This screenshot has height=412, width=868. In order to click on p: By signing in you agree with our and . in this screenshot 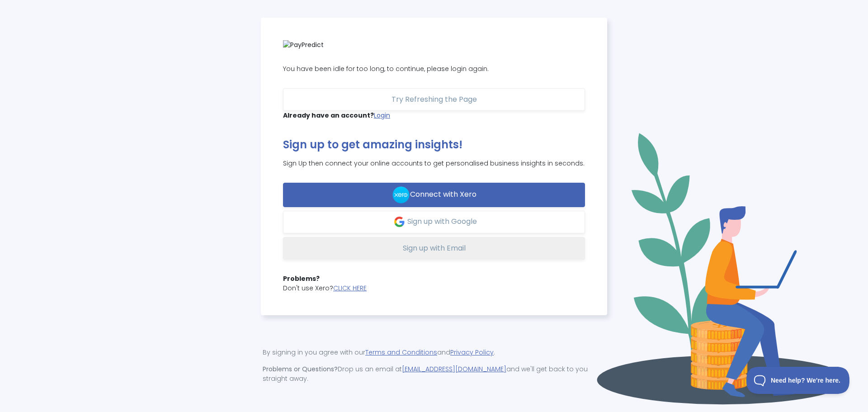, I will do `click(434, 352)`.